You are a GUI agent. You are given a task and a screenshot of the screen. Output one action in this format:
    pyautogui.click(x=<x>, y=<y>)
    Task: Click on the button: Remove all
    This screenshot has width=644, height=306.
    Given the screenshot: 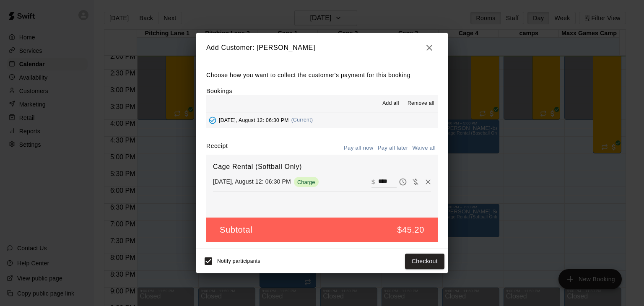 What is the action you would take?
    pyautogui.click(x=421, y=104)
    